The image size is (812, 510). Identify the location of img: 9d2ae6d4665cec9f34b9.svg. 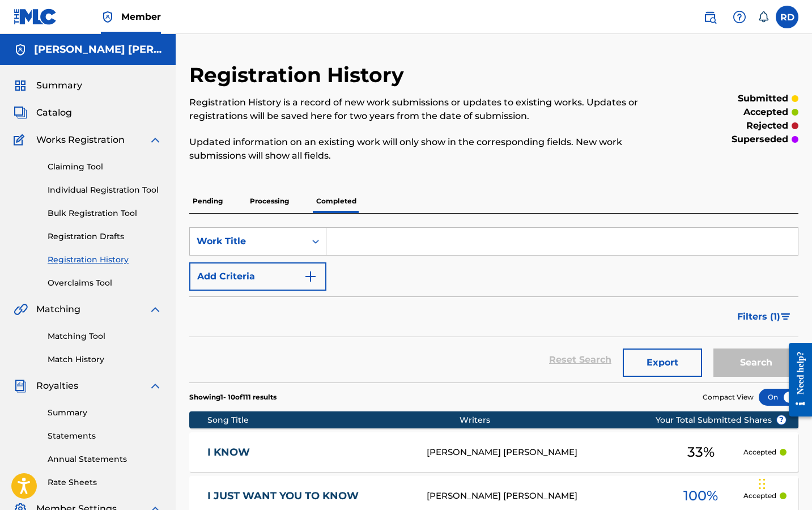
(311, 276).